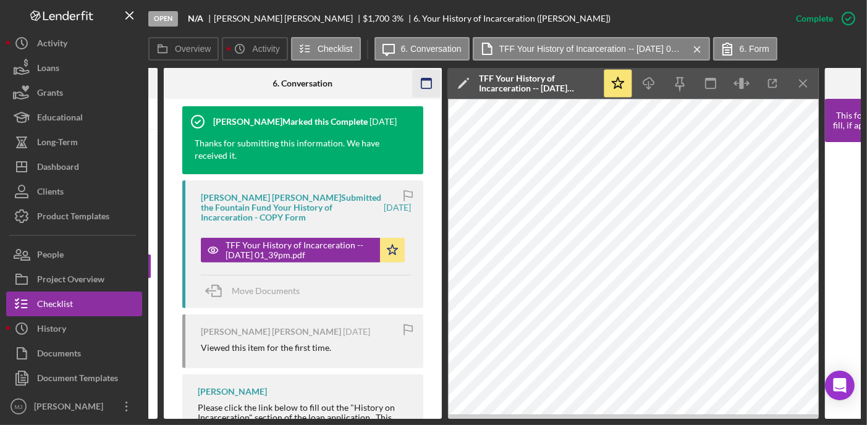 Image resolution: width=867 pixels, height=425 pixels. What do you see at coordinates (58, 168) in the screenshot?
I see `div: Dashboard` at bounding box center [58, 168].